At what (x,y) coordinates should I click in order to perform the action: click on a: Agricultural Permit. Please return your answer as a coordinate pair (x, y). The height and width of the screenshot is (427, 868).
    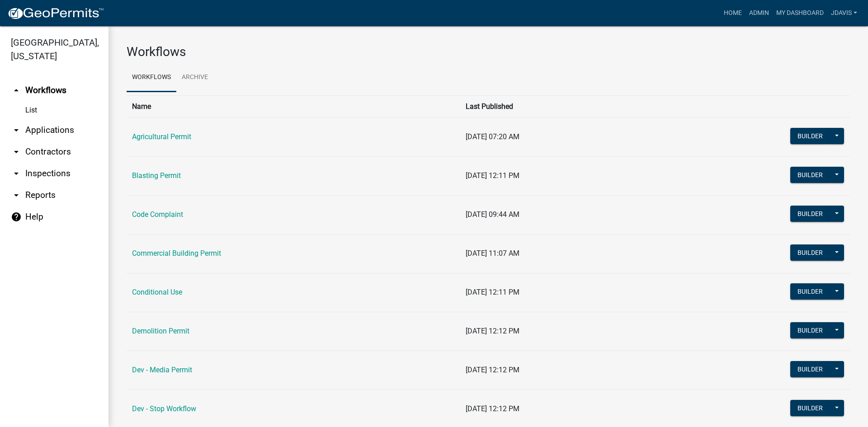
    Looking at the image, I should click on (162, 137).